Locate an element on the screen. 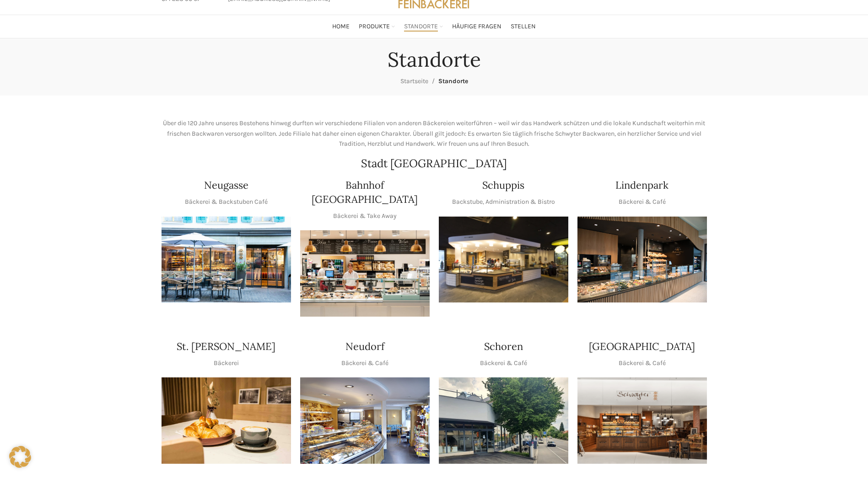  p: Über die 120 Jahre unseres Bestehens hinweg durften wir verschiedene Filialen von anderen Bäckere... is located at coordinates (434, 133).